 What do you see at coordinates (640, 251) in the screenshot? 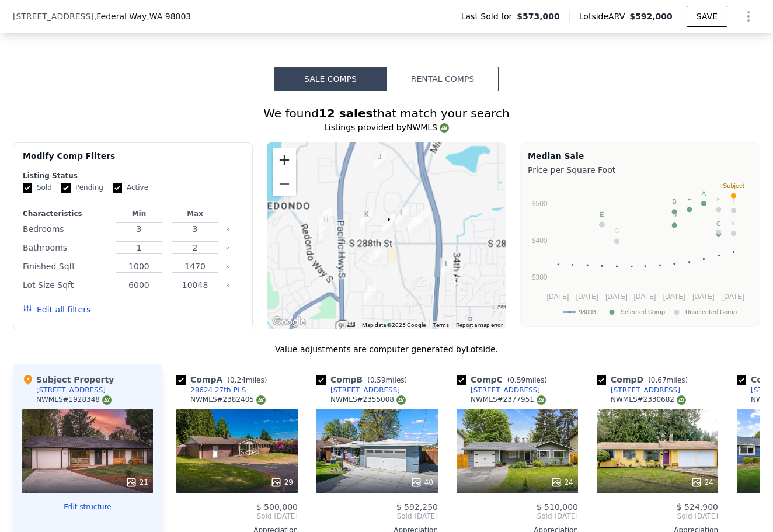
I see `svg: A chart.` at bounding box center [640, 251].